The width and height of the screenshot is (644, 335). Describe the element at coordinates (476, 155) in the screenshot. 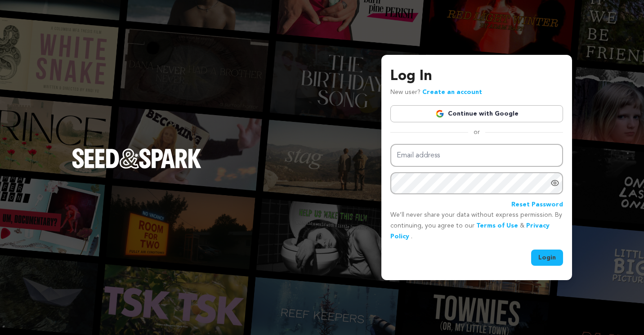

I see `input: Email address` at that location.